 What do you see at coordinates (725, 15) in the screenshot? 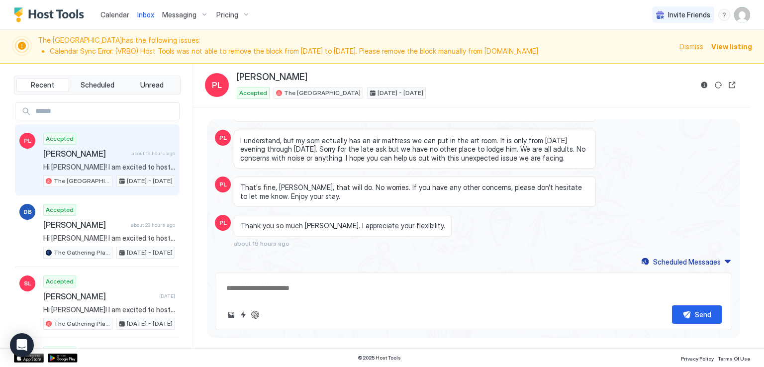
I see `div: menu` at bounding box center [725, 15].